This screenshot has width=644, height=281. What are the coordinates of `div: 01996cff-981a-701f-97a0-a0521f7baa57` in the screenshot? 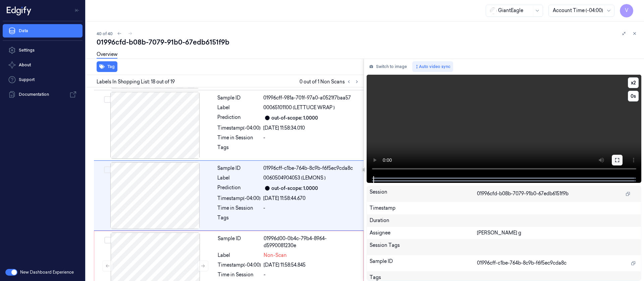 It's located at (312, 98).